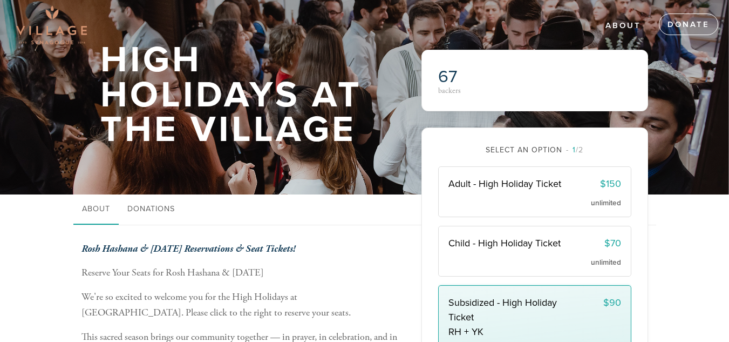  I want to click on span: 70, so click(616, 243).